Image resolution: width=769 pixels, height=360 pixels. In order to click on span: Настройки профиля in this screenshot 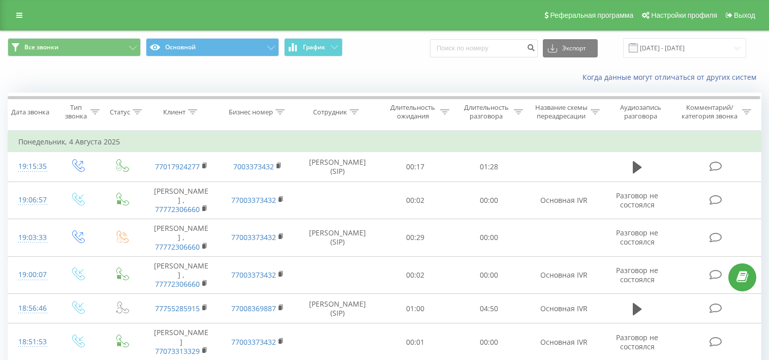, I will do `click(684, 15)`.